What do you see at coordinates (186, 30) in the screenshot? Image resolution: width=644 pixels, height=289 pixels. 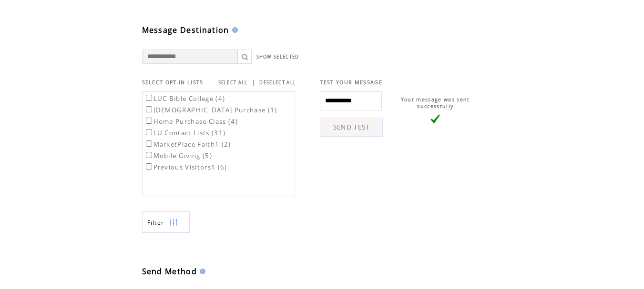 I see `span: Message Destination` at bounding box center [186, 30].